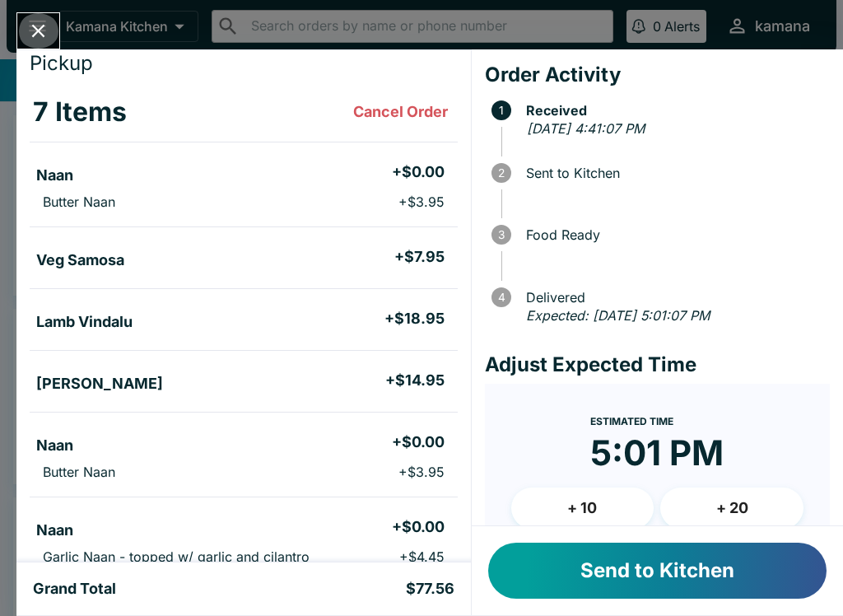  What do you see at coordinates (501, 173) in the screenshot?
I see `text: 2` at bounding box center [501, 173].